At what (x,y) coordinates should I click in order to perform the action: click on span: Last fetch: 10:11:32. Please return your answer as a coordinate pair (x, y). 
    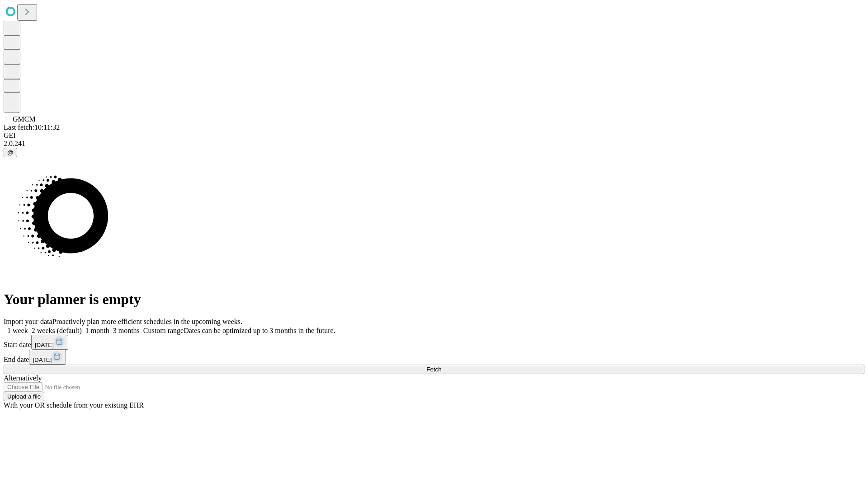
    Looking at the image, I should click on (32, 127).